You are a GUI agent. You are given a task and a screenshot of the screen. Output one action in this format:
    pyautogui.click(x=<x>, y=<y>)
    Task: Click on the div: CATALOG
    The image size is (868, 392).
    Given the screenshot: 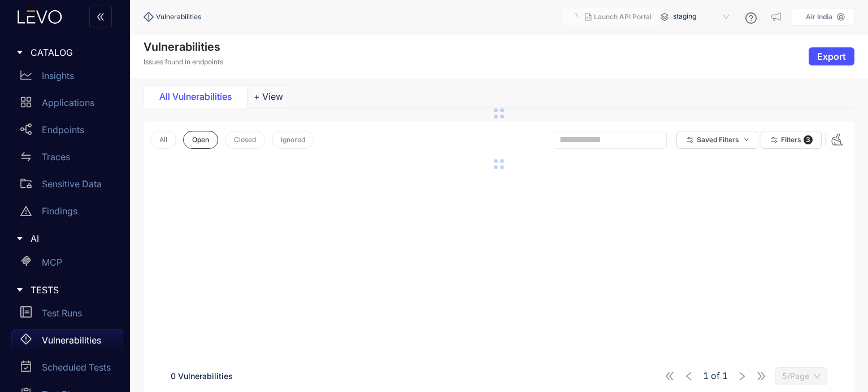 What is the action you would take?
    pyautogui.click(x=65, y=53)
    